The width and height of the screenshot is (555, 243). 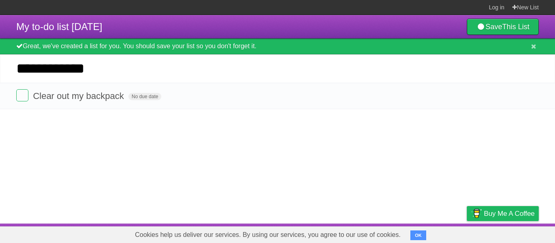 What do you see at coordinates (513, 234) in the screenshot?
I see `a: Suggest a feature` at bounding box center [513, 234].